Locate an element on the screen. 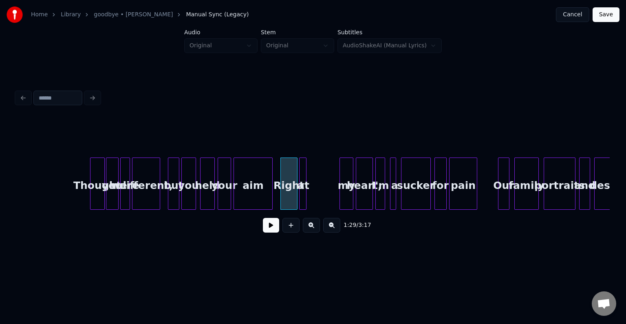  span: 3:17 is located at coordinates (364, 225).